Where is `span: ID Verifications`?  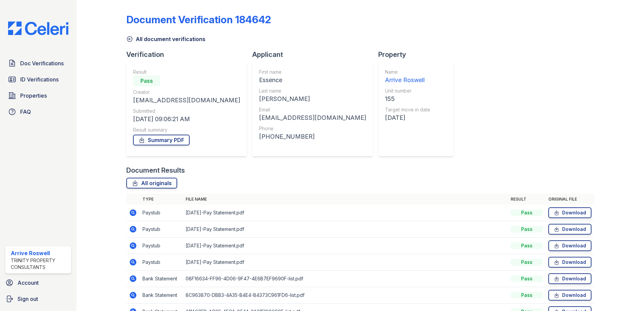 span: ID Verifications is located at coordinates (40, 79).